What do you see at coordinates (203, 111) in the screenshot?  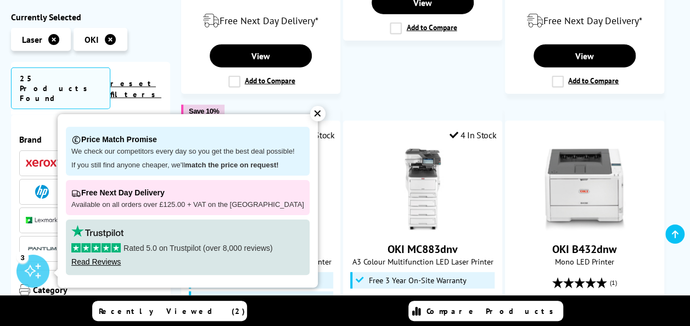 I see `button: Save 10%` at bounding box center [203, 111].